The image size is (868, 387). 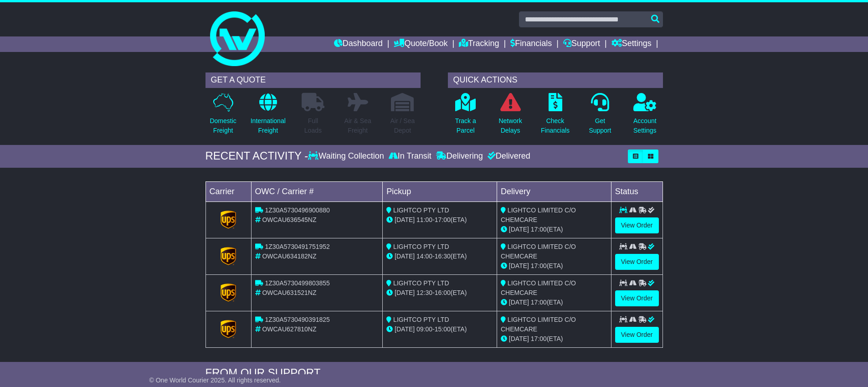 What do you see at coordinates (644, 116) in the screenshot?
I see `a: AccountSettings` at bounding box center [644, 116].